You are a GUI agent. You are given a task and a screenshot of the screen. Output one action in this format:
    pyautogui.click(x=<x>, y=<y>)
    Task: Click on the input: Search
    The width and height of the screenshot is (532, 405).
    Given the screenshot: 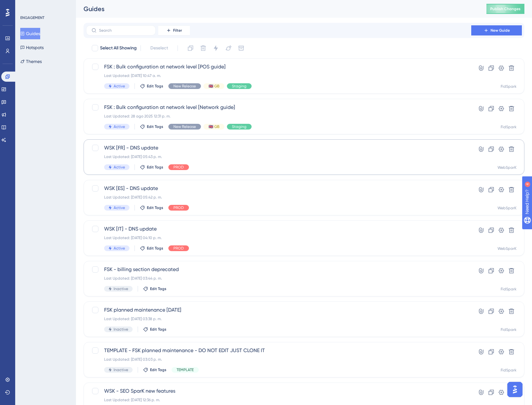 What is the action you would take?
    pyautogui.click(x=125, y=30)
    